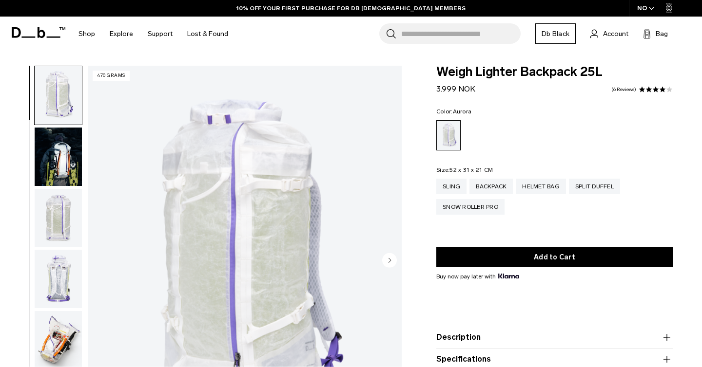 The height and width of the screenshot is (367, 702). Describe the element at coordinates (389, 262) in the screenshot. I see `button: Next slide` at that location.